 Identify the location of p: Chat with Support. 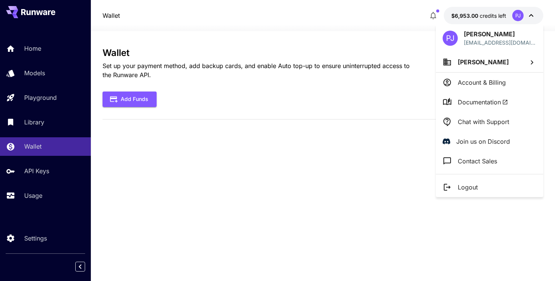
(484, 122).